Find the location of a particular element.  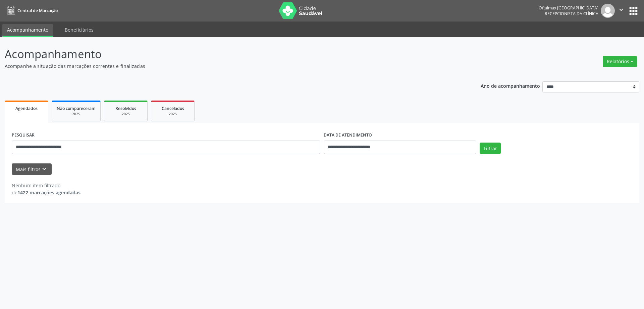

span: Cancelados is located at coordinates (173, 108).